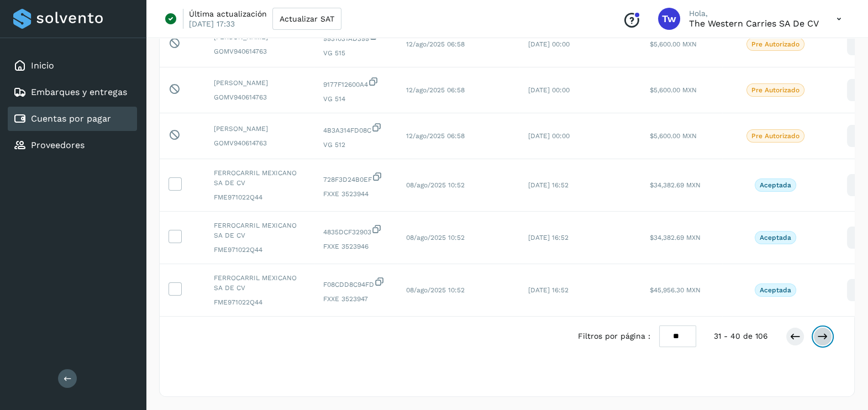  Describe the element at coordinates (72, 66) in the screenshot. I see `div: Inicio` at that location.